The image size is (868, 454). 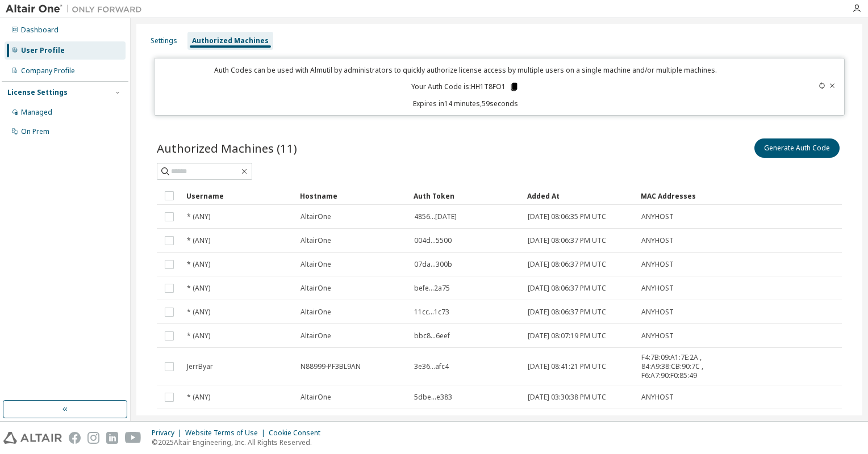 What do you see at coordinates (227, 148) in the screenshot?
I see `span: Authorized Machines (11)` at bounding box center [227, 148].